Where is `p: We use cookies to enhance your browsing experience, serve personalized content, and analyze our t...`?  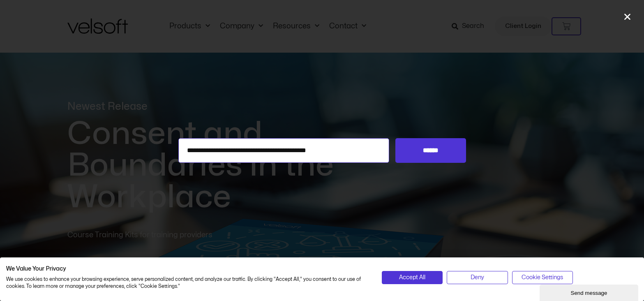
p: We use cookies to enhance your browsing experience, serve personalized content, and analyze our t... is located at coordinates (188, 283).